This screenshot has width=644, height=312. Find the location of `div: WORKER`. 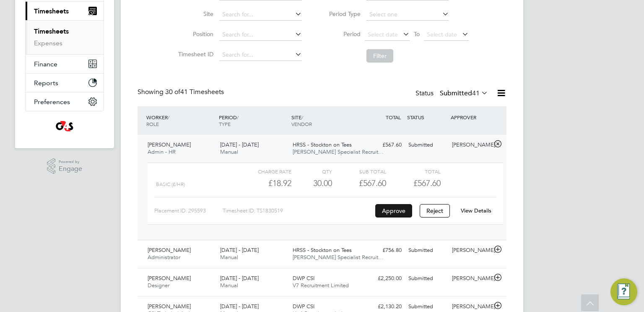

div: WORKER is located at coordinates (180, 120).